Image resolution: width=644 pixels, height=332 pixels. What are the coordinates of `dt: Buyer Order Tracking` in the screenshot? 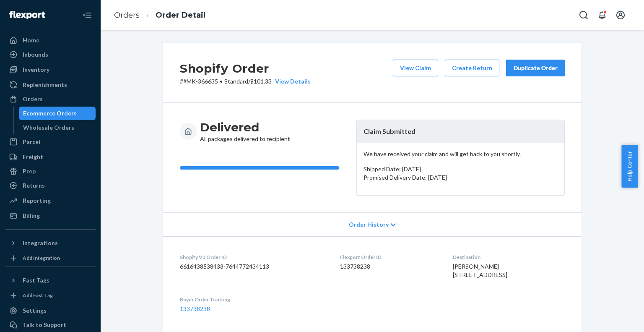 It's located at (253, 299).